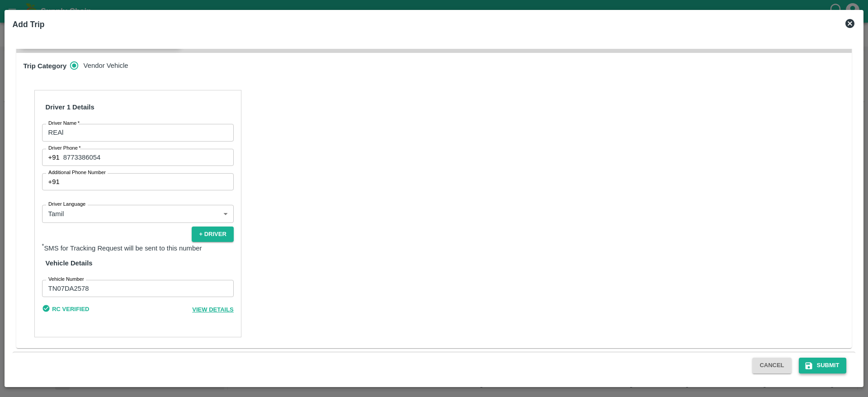 The height and width of the screenshot is (397, 868). Describe the element at coordinates (77, 173) in the screenshot. I see `label: Additional Phone Number` at that location.